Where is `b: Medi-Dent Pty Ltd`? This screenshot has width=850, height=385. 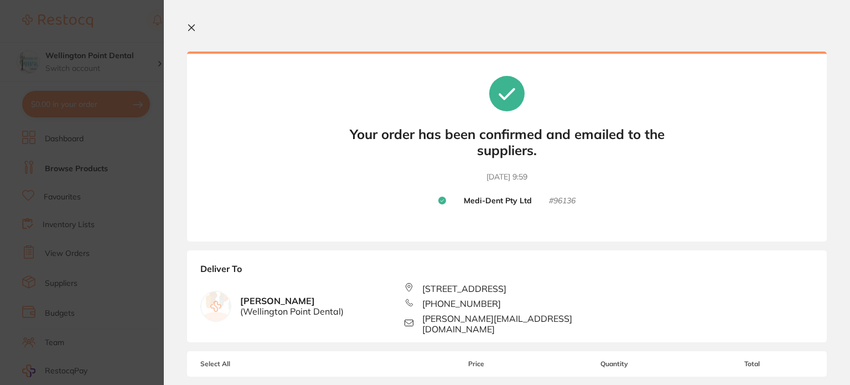
b: Medi-Dent Pty Ltd is located at coordinates (497, 201).